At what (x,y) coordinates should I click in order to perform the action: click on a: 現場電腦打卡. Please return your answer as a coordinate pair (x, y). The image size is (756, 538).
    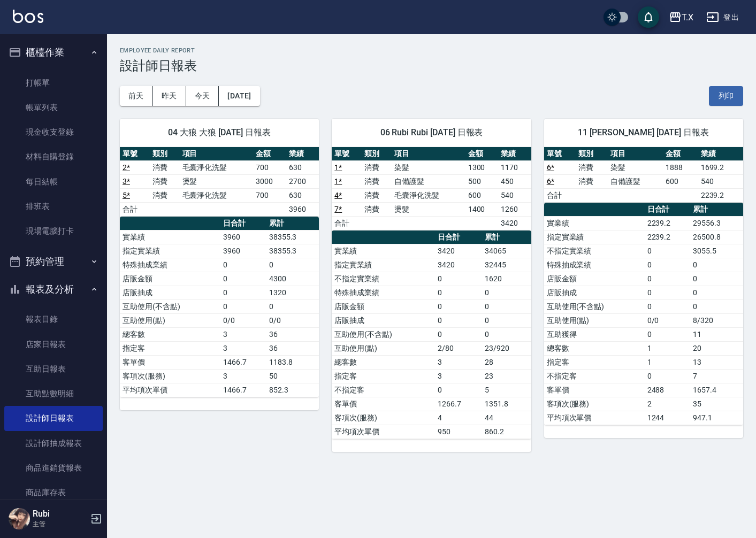
    Looking at the image, I should click on (53, 231).